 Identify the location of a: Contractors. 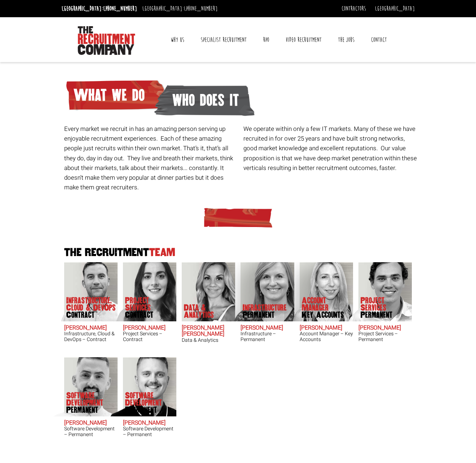
(354, 9).